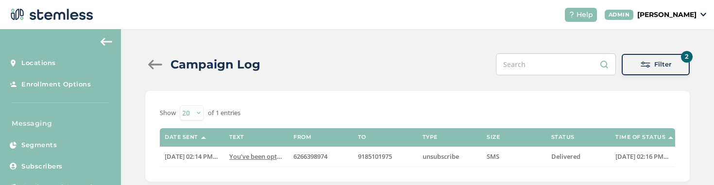  What do you see at coordinates (311, 156) in the screenshot?
I see `span: 6266398974` at bounding box center [311, 156].